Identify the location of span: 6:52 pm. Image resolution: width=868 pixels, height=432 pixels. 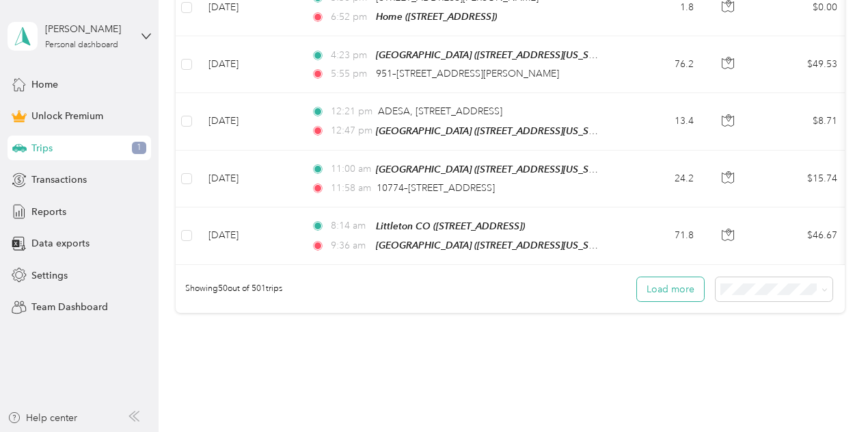
(350, 17).